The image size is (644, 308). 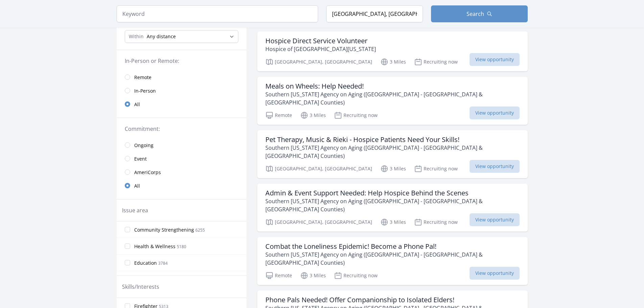 What do you see at coordinates (148, 172) in the screenshot?
I see `span: AmeriCorps` at bounding box center [148, 172].